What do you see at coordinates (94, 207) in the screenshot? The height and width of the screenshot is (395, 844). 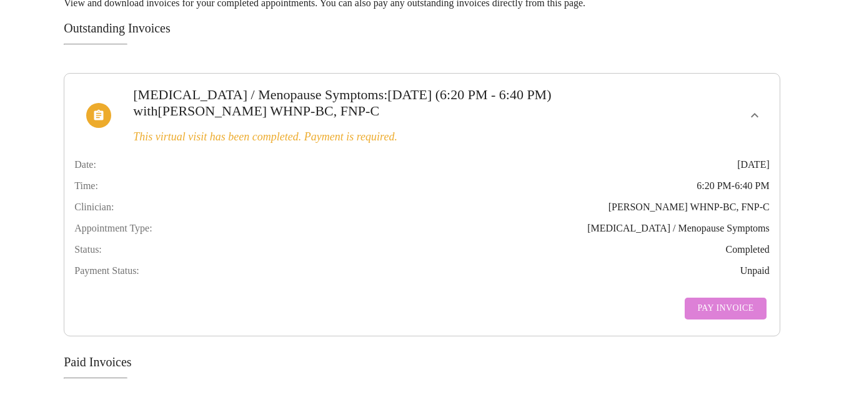 I see `span: Clinician:` at bounding box center [94, 207].